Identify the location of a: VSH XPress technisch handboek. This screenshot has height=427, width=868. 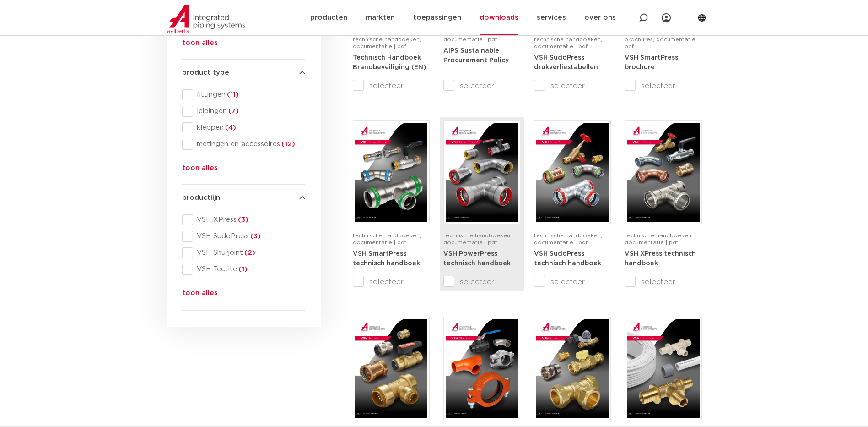
(660, 258).